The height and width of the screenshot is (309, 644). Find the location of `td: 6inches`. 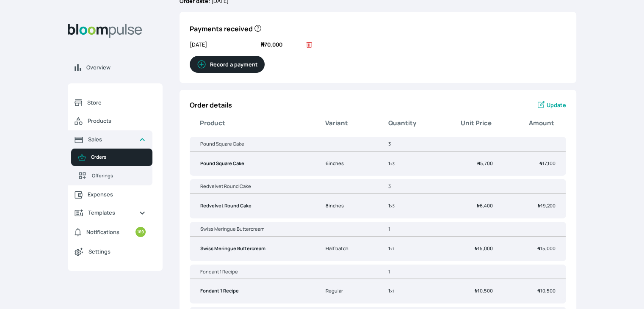

td: 6inches is located at coordinates (347, 163).